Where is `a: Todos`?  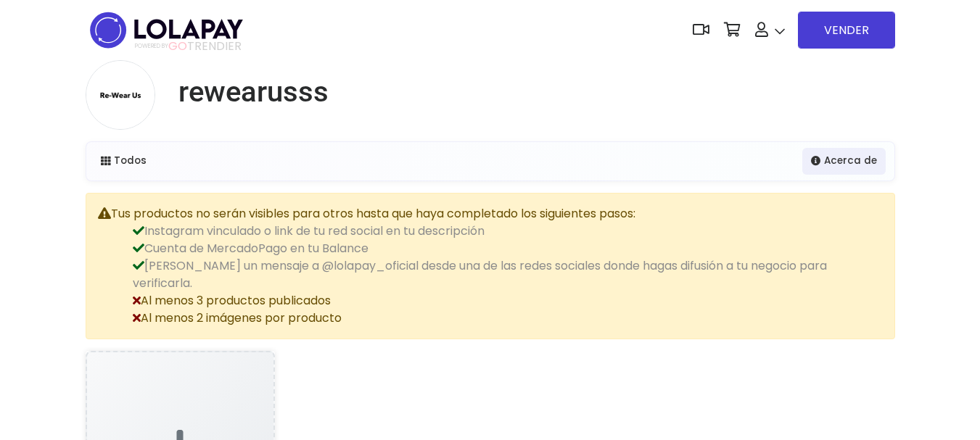
a: Todos is located at coordinates (123, 161).